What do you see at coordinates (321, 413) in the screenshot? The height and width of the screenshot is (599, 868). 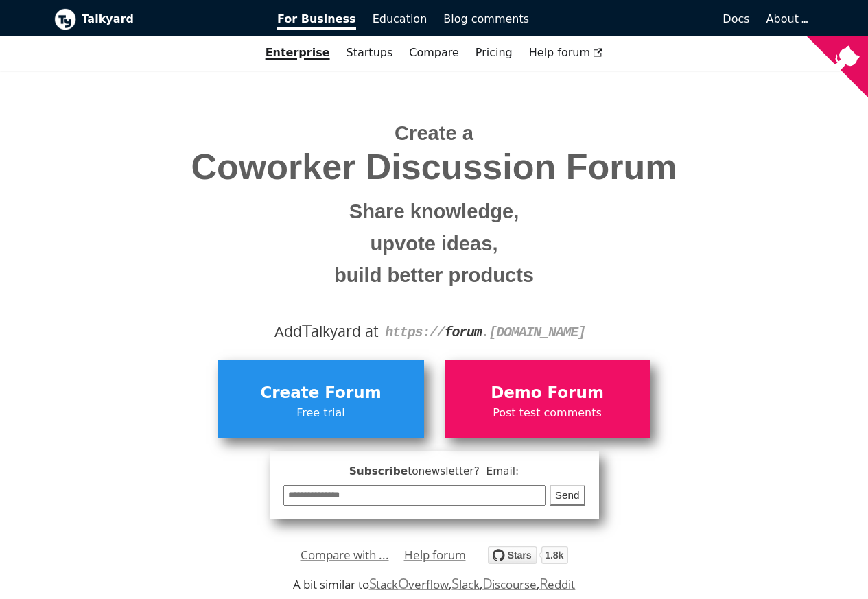 I see `span: Free trial` at bounding box center [321, 413].